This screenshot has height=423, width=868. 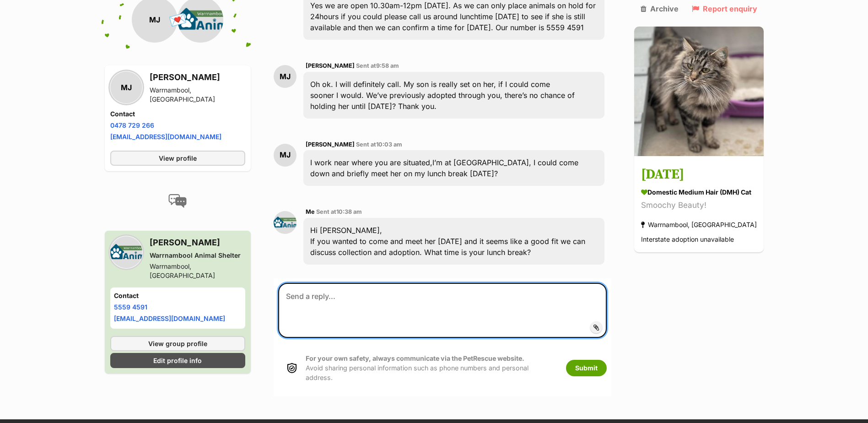 I want to click on a: View profile, so click(x=178, y=158).